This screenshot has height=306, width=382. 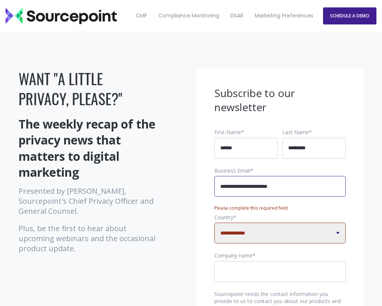 I want to click on span: Last Name, so click(x=296, y=132).